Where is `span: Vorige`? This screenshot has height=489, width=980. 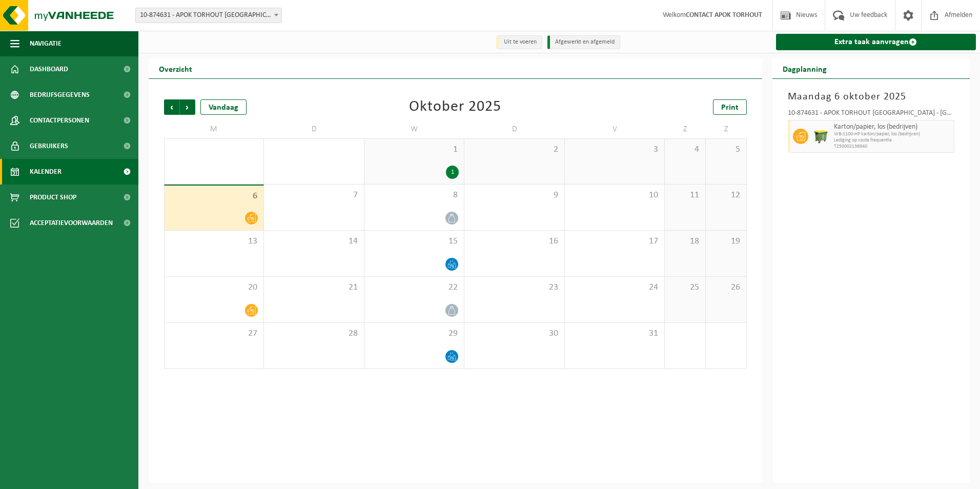
span: Vorige is located at coordinates (171, 107).